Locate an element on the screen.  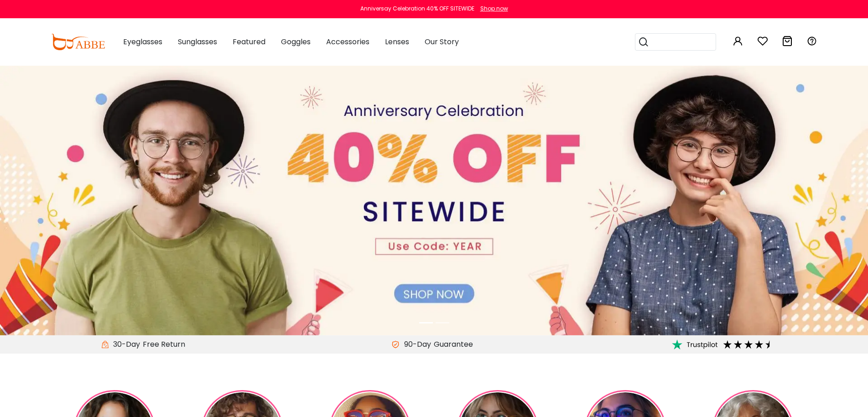
span: 90-Day is located at coordinates (415, 344).